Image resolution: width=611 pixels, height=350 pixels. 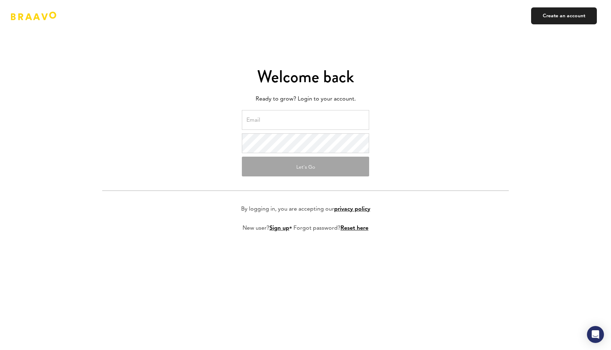 I want to click on a: Sign up, so click(x=279, y=229).